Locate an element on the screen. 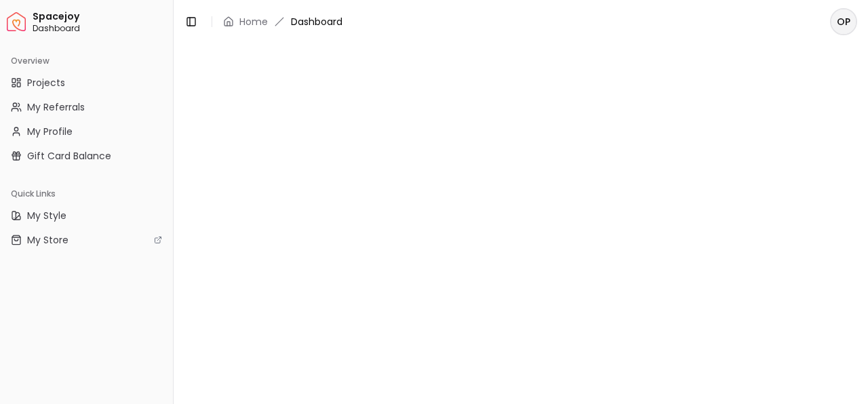 Image resolution: width=868 pixels, height=404 pixels. div: Quick Links is located at coordinates (86, 194).